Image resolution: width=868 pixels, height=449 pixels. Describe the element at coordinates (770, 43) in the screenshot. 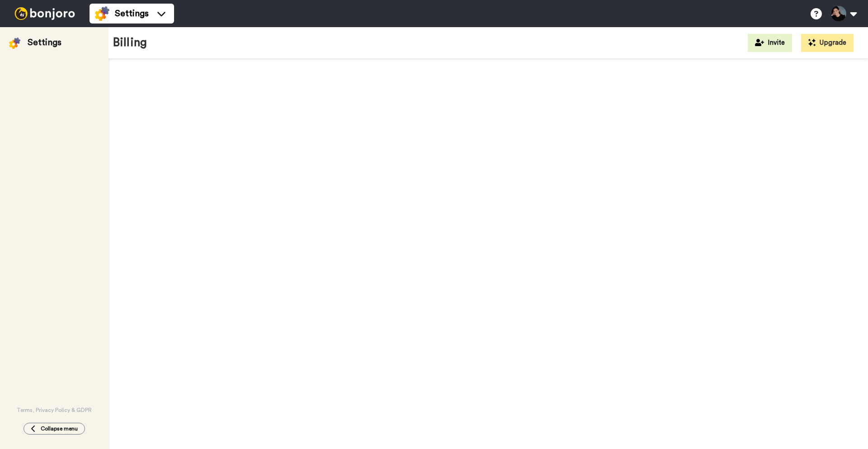

I see `a: Invite` at that location.